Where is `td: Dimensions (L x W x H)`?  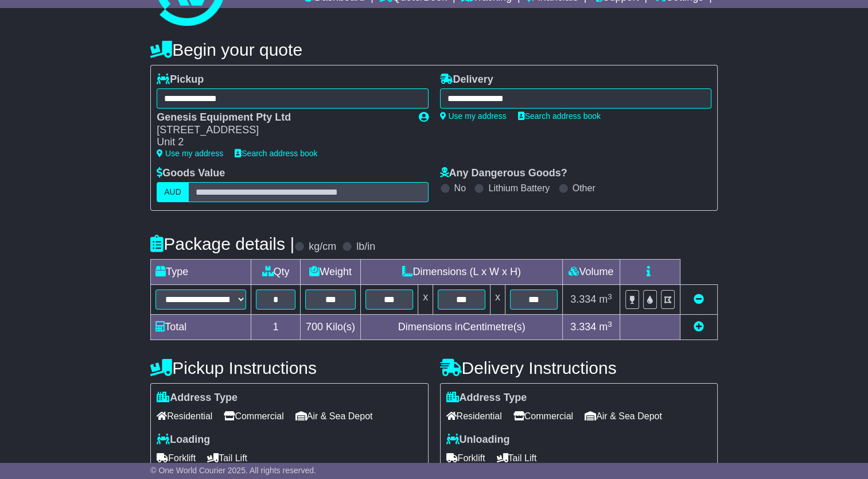
td: Dimensions (L x W x H) is located at coordinates (461, 273).